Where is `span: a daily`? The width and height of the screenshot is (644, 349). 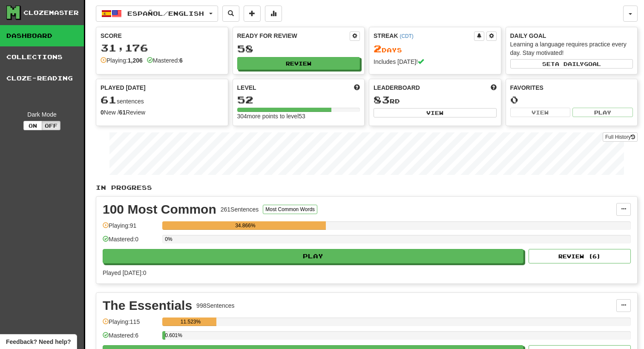
span: a daily is located at coordinates (570, 64).